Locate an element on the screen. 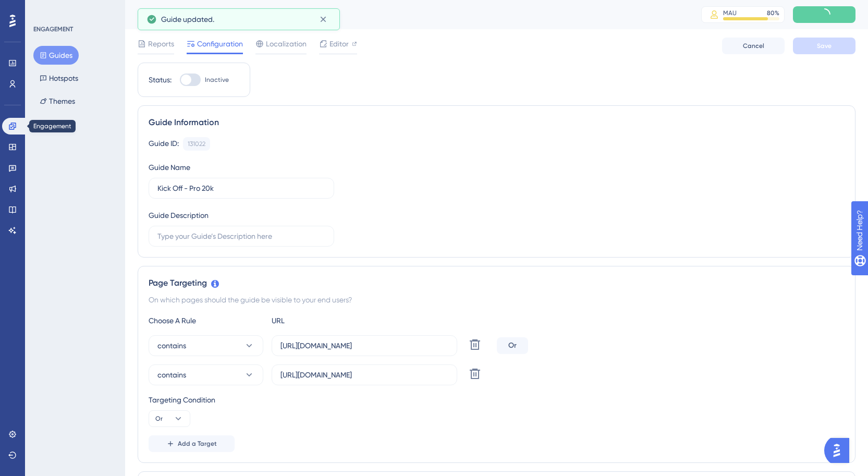 The height and width of the screenshot is (476, 868). span: Guide updated. is located at coordinates (187, 20).